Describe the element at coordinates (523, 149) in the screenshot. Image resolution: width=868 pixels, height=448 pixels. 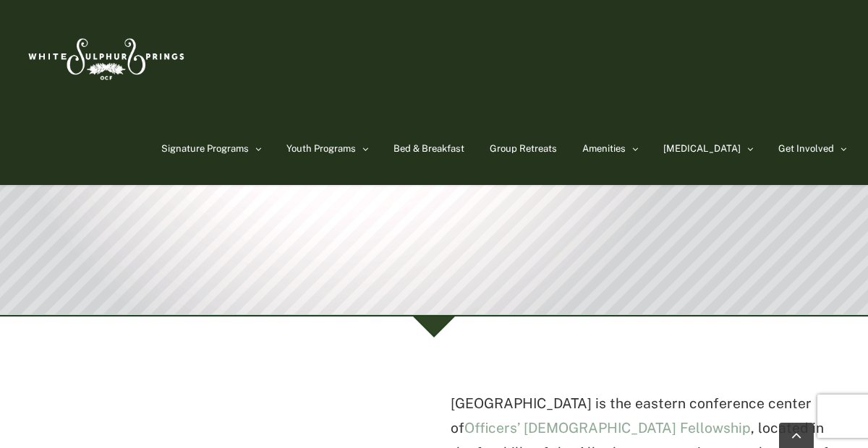
I see `a: Group Retreats` at that location.